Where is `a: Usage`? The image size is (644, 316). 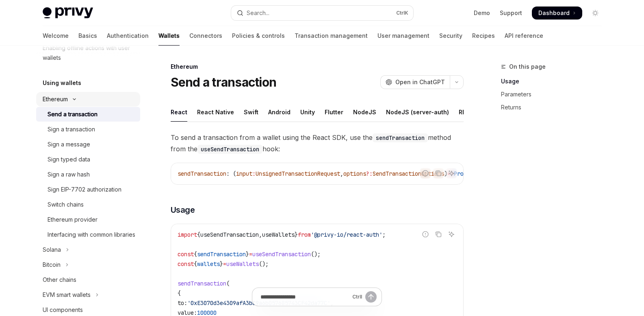
a: Usage is located at coordinates (555, 81).